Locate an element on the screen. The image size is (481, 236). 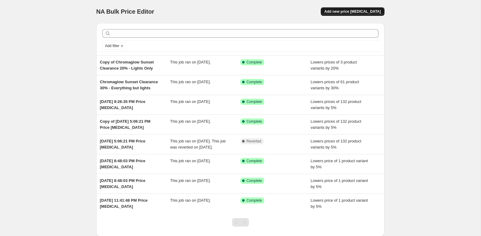
span: Lowers prices of 61 product variants by 30% is located at coordinates (335, 85).